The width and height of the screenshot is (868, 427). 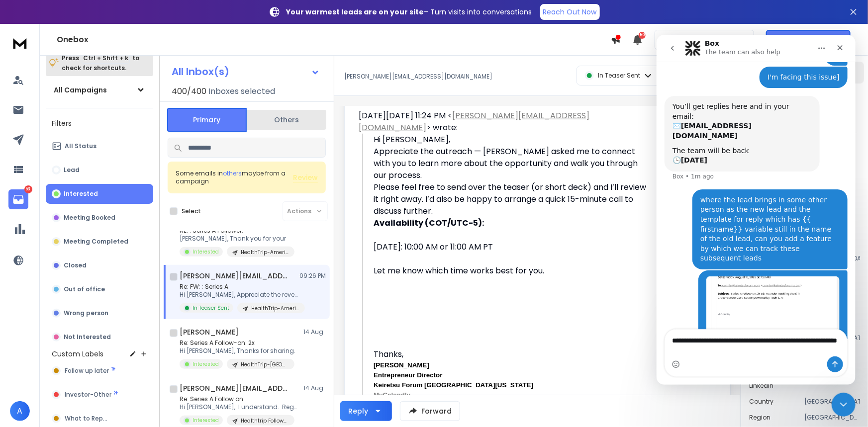 I want to click on span: Review, so click(x=305, y=178).